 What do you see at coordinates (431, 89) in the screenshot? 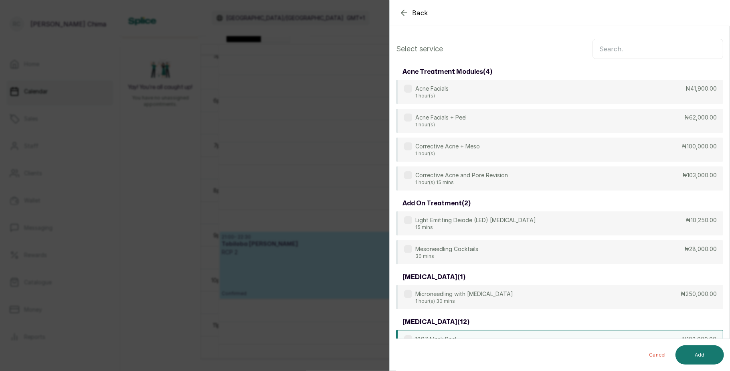
I see `p: Acne Facials` at bounding box center [431, 89].